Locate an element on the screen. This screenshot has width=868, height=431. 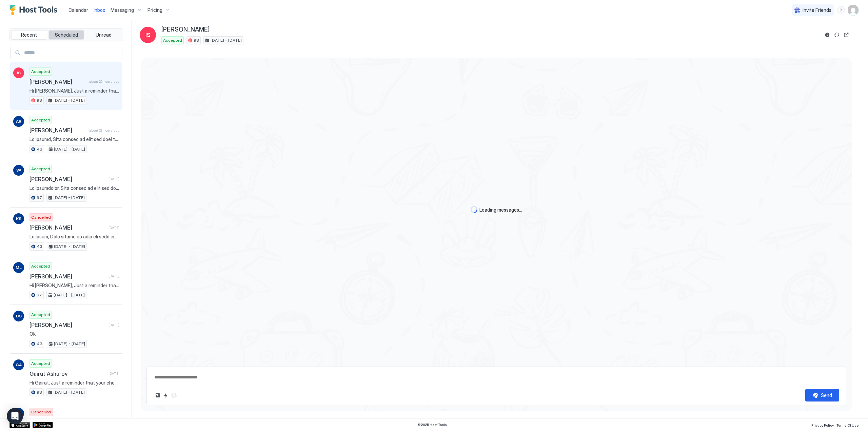
span: Pricing is located at coordinates (155, 10).